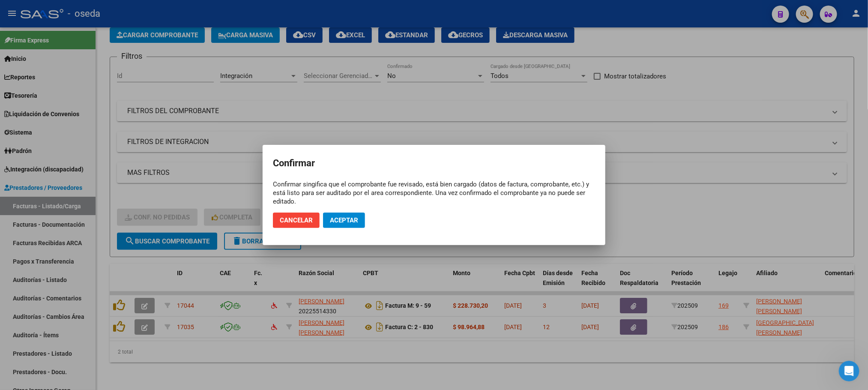  I want to click on button: Cancelar, so click(296, 220).